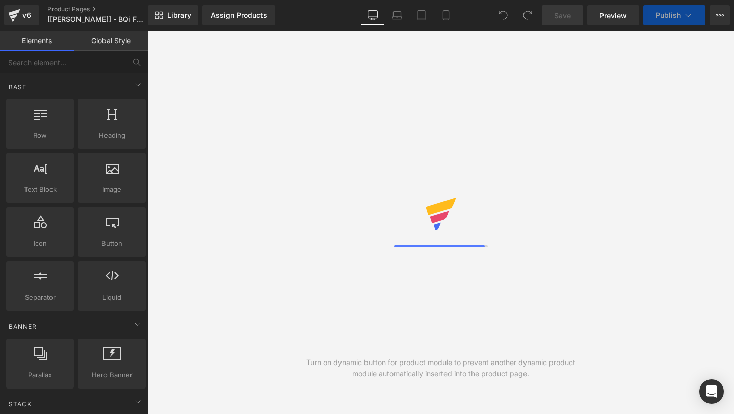  Describe the element at coordinates (668, 15) in the screenshot. I see `span: Publish` at that location.